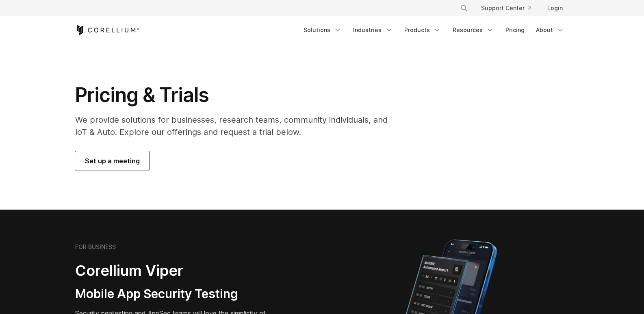 This screenshot has height=314, width=644. What do you see at coordinates (550, 30) in the screenshot?
I see `a: About` at bounding box center [550, 30].